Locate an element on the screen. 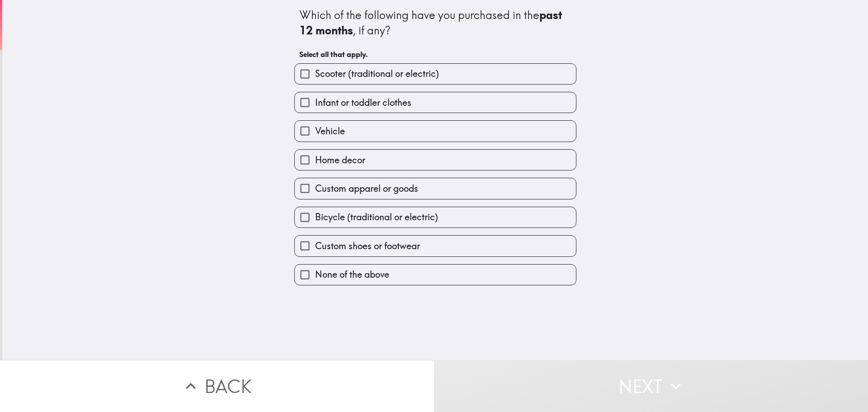 This screenshot has width=868, height=412. span: Infant or toddler clothes is located at coordinates (363, 103).